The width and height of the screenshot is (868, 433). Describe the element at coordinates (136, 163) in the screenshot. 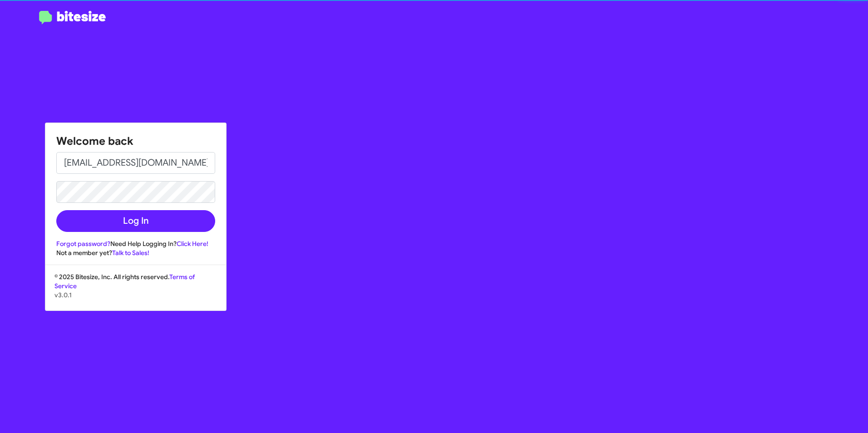

I see `input: Email address` at that location.